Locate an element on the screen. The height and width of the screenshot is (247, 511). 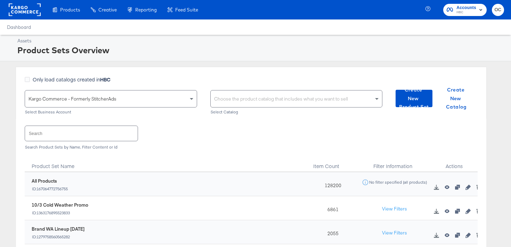
span: HBC is located at coordinates (467, 13).